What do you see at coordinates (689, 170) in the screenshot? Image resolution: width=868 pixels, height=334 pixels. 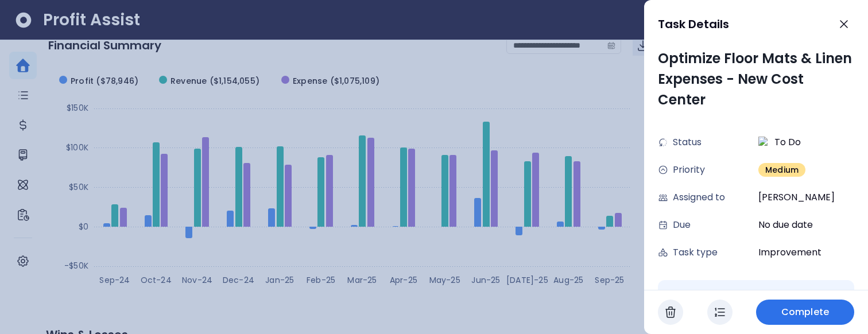 I see `span: Priority` at bounding box center [689, 170].